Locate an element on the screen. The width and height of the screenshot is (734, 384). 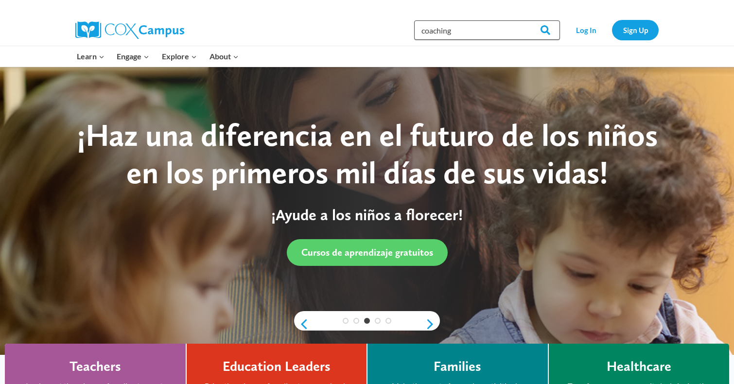
h4: Healthcare is located at coordinates (638, 366).